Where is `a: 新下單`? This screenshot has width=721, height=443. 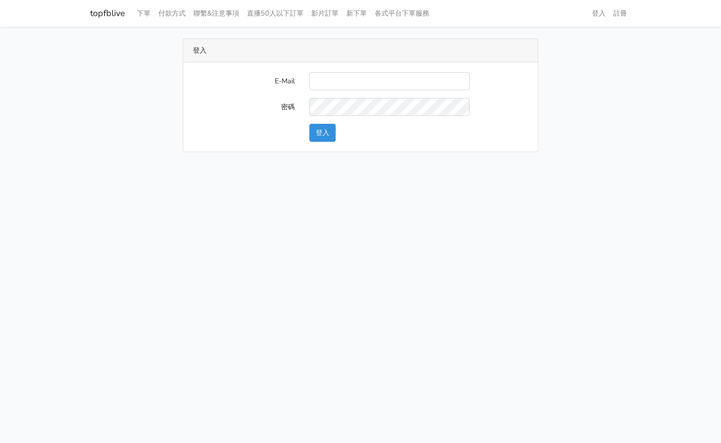 a: 新下單 is located at coordinates (357, 13).